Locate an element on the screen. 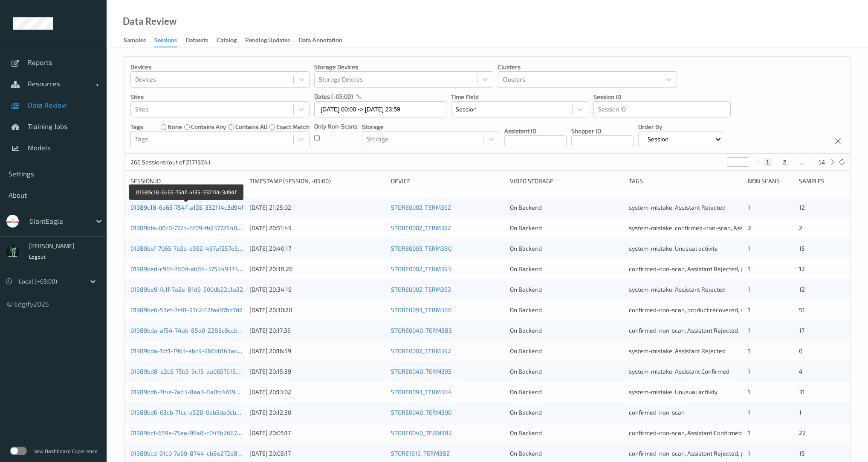  a: Pending Updates is located at coordinates (271, 41).